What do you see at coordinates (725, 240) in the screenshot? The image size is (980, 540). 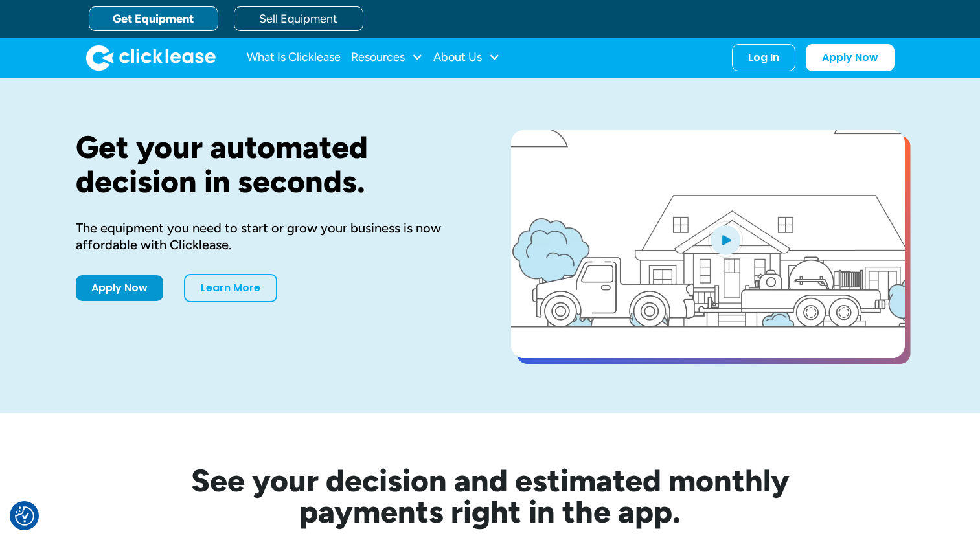 I see `img: Blue play button logo on a light blue circular background` at bounding box center [725, 240].